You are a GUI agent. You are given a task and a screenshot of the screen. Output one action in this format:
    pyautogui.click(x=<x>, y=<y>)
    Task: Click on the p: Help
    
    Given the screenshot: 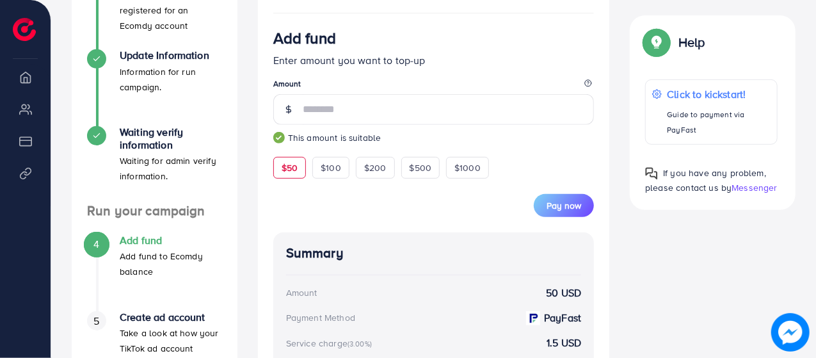 What is the action you would take?
    pyautogui.click(x=692, y=42)
    